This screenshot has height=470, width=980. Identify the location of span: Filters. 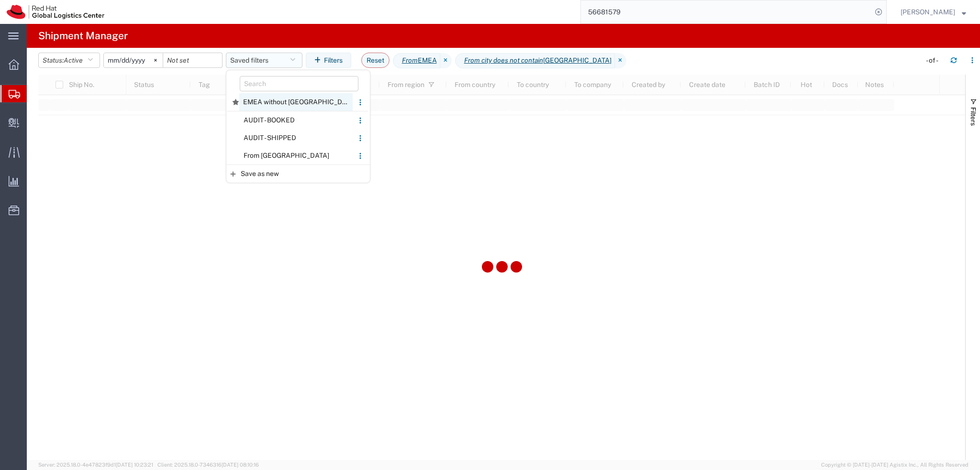
(973, 116).